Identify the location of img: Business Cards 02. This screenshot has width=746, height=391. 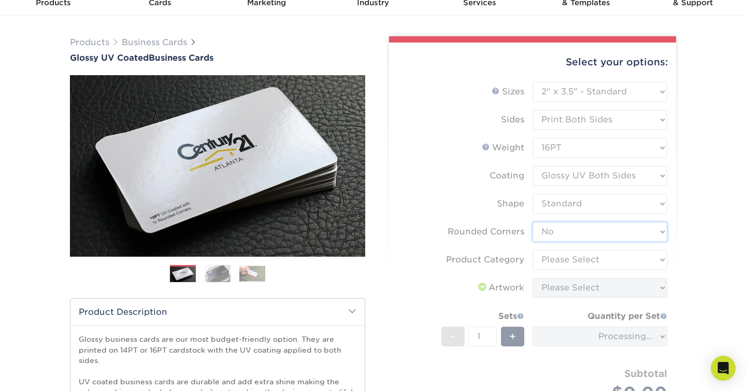
(218, 273).